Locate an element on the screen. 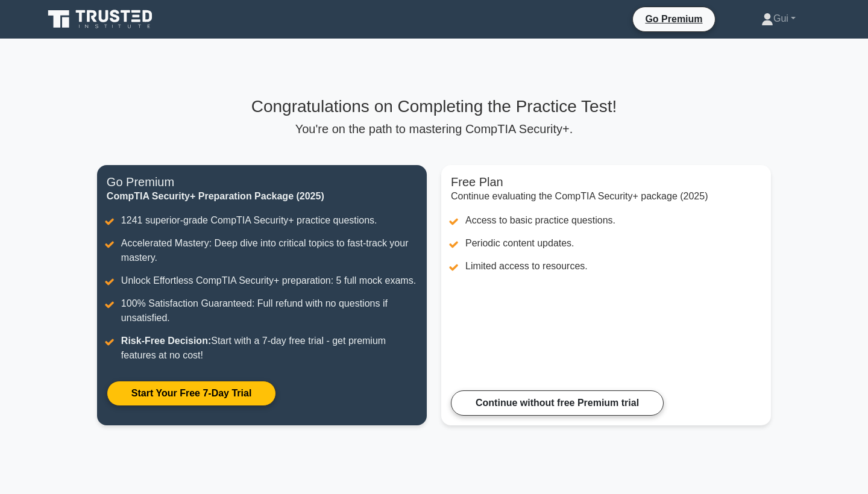 This screenshot has width=868, height=494. p: You're on the path to mastering CompTIA Security+. is located at coordinates (434, 129).